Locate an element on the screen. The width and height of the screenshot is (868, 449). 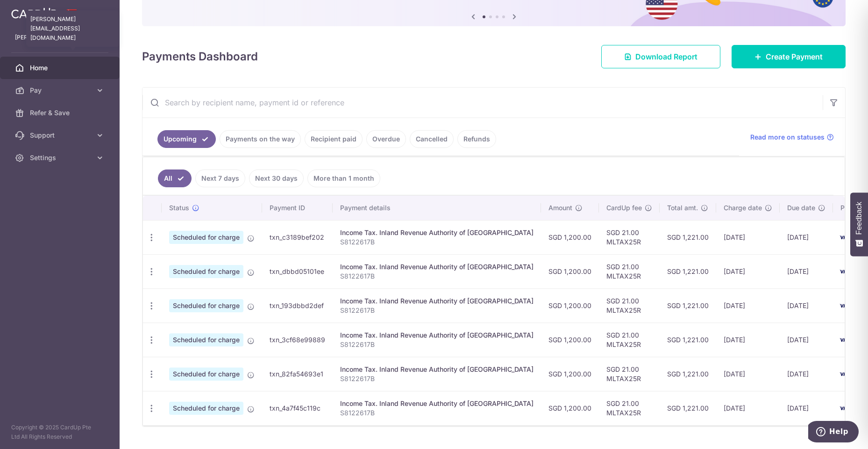
span: Due date is located at coordinates (802, 208).